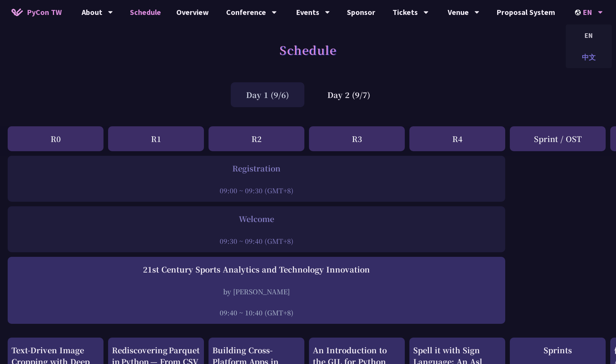 The height and width of the screenshot is (364, 616). What do you see at coordinates (156, 138) in the screenshot?
I see `div: R1` at bounding box center [156, 138].